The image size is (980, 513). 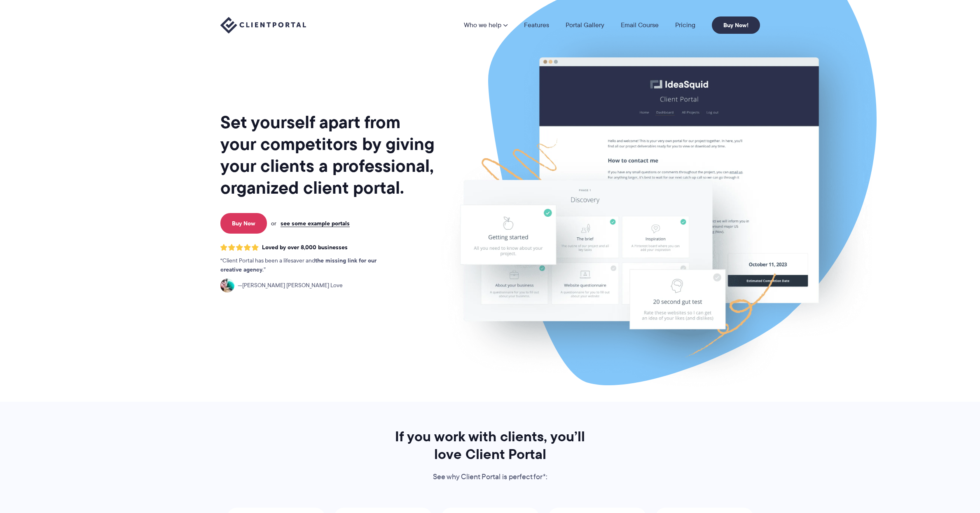 I want to click on a: Features, so click(x=536, y=25).